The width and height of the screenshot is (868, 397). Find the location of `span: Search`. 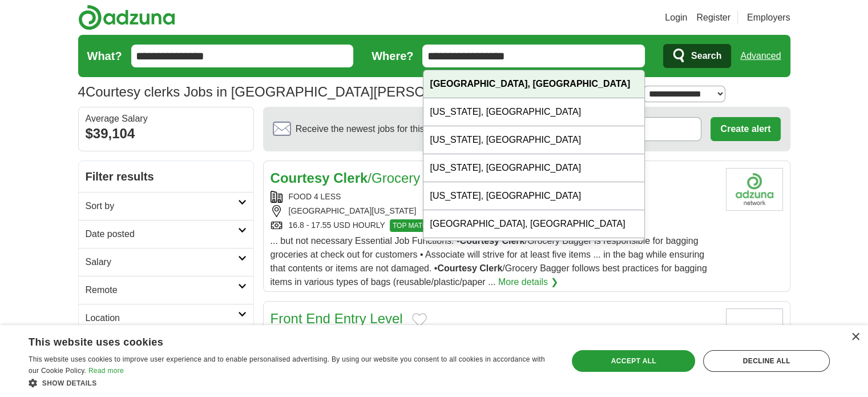

span: Search is located at coordinates (706, 56).